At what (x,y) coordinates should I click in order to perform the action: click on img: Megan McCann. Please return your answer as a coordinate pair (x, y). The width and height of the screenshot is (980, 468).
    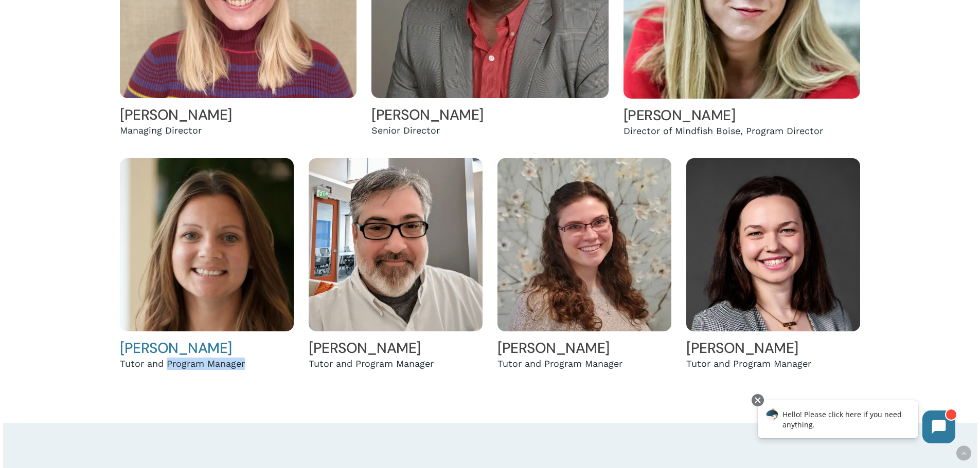
    Looking at the image, I should click on (207, 245).